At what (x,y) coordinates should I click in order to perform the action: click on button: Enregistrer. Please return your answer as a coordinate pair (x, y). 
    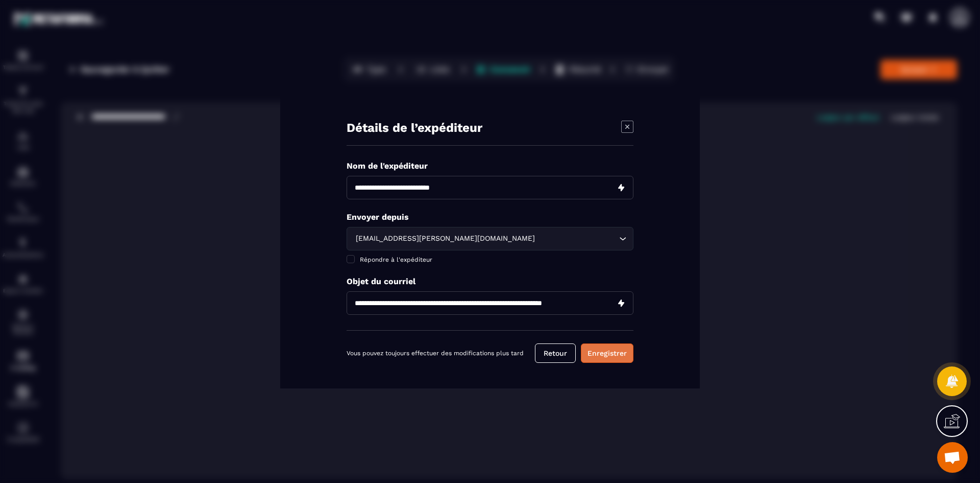
    Looking at the image, I should click on (607, 353).